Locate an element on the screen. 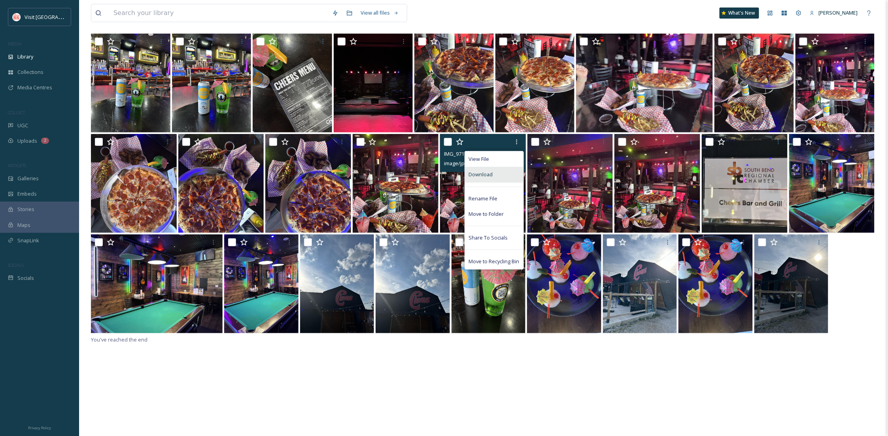 This screenshot has width=888, height=436. img: IMG_9716.jpeg is located at coordinates (395, 184).